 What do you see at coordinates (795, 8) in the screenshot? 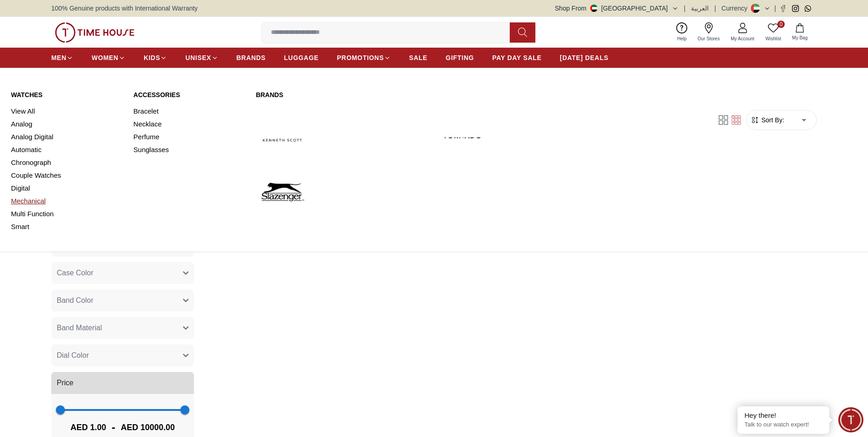
I see `a: Instagram` at bounding box center [795, 8].